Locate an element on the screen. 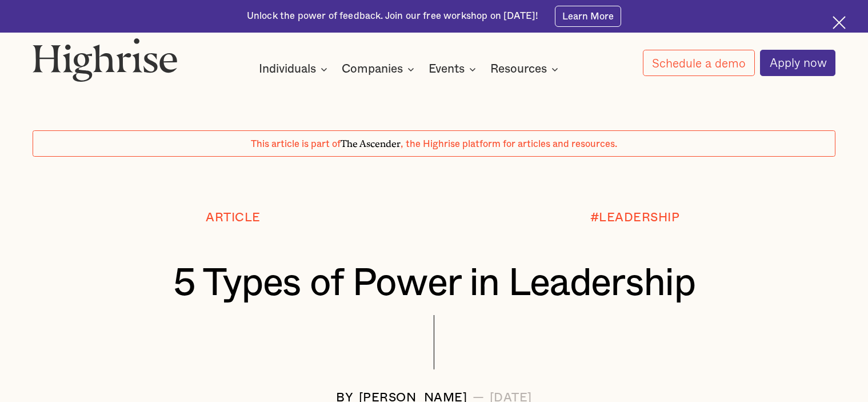 The height and width of the screenshot is (402, 868). span: The Ascender is located at coordinates (370, 142).